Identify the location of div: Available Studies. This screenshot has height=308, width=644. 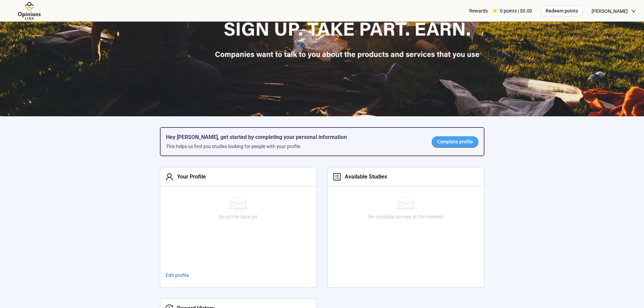
(364, 177).